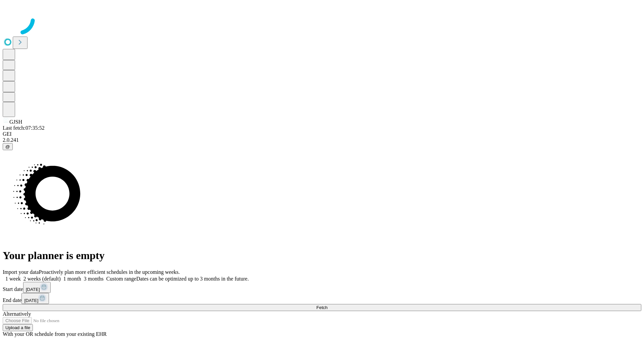  I want to click on div: Start date, so click(322, 287).